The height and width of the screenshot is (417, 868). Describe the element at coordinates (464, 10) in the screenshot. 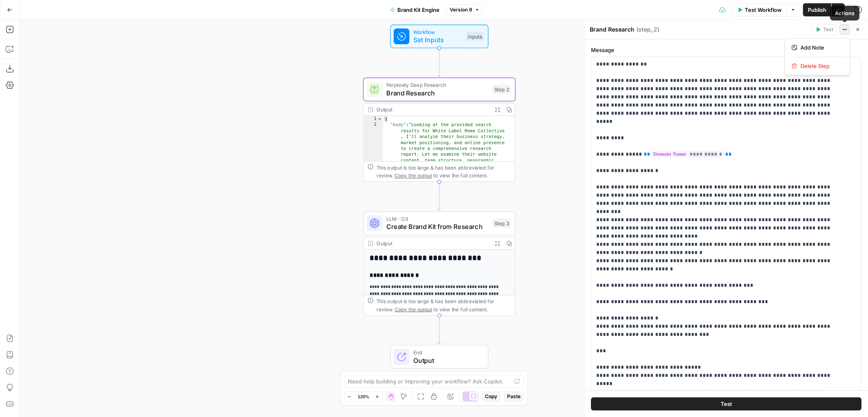

I see `button: Version 9` at that location.